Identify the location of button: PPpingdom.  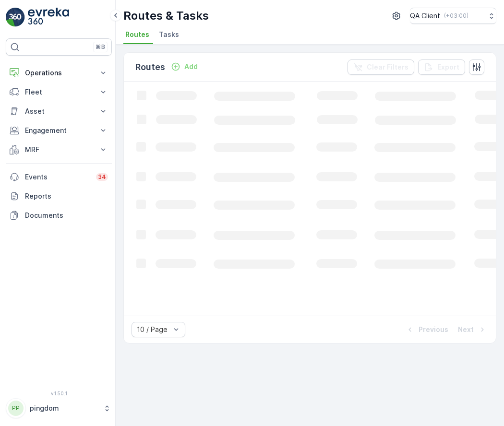
(59, 408).